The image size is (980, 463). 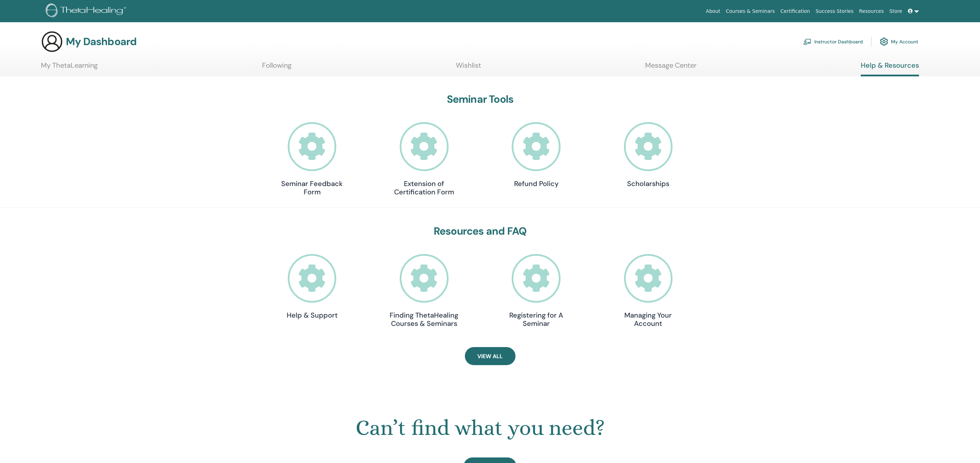 I want to click on a: Managing Your Account, so click(x=649, y=291).